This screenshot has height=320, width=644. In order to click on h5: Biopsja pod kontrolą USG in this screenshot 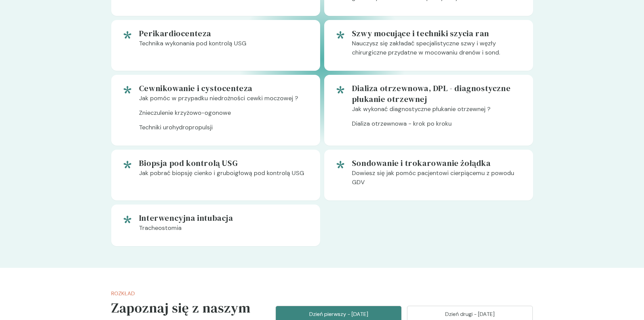, I will do `click(224, 163)`.